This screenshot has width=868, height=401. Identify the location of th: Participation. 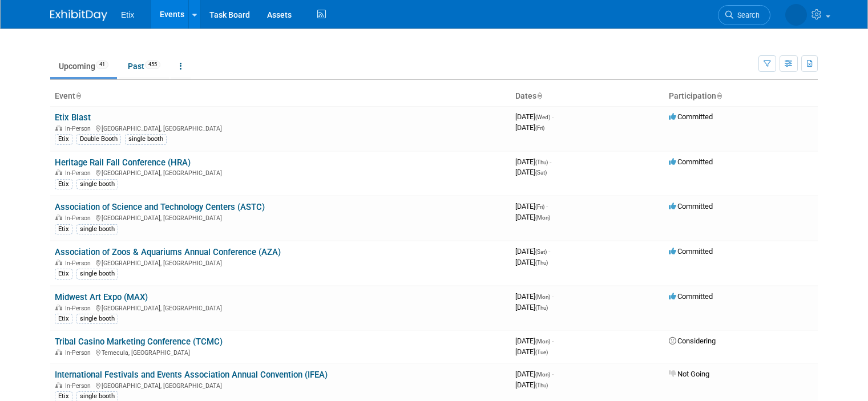
(740, 96).